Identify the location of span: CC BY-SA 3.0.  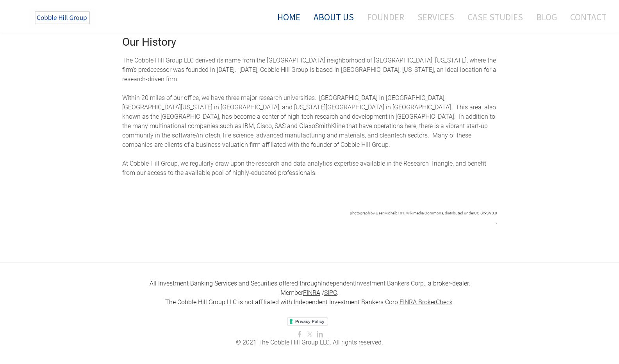
(486, 213).